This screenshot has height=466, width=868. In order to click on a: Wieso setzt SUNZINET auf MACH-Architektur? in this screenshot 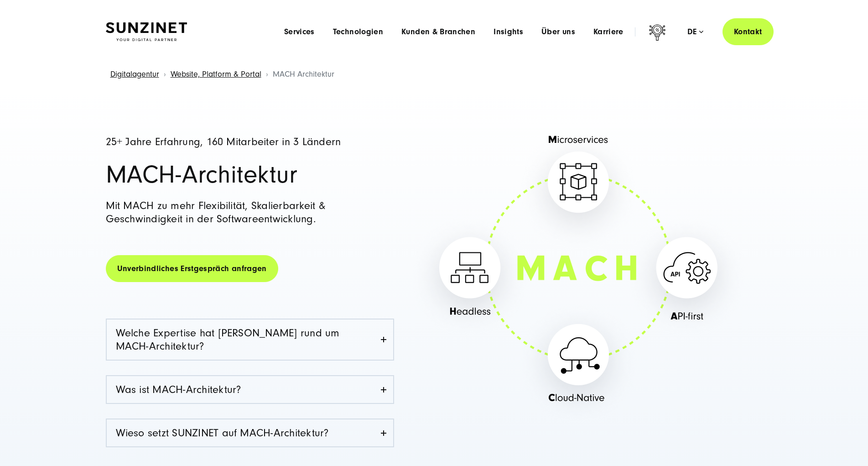, I will do `click(250, 433)`.